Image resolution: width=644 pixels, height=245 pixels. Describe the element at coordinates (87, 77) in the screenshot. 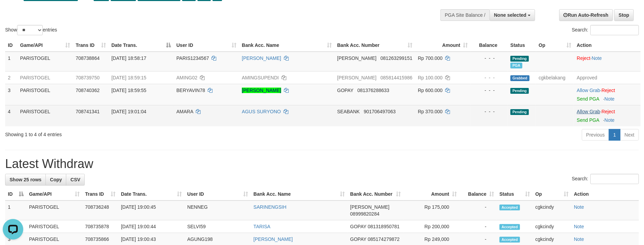

I see `span: 708739750` at that location.